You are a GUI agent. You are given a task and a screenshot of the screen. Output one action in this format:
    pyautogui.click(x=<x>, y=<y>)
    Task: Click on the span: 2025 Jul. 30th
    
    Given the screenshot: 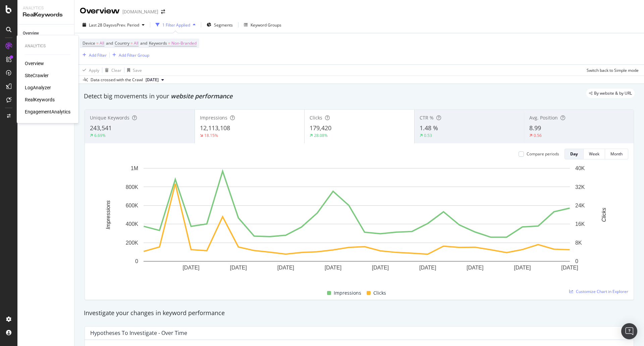 What is the action you would take?
    pyautogui.click(x=152, y=80)
    